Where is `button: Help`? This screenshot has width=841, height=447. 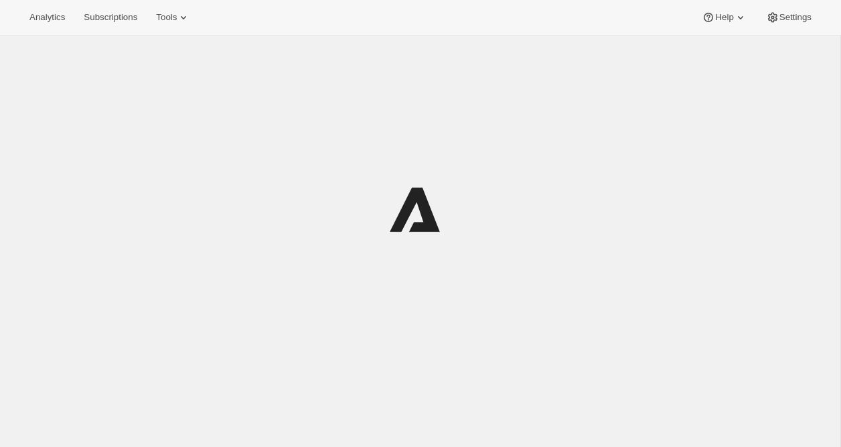 button: Help is located at coordinates (724, 17).